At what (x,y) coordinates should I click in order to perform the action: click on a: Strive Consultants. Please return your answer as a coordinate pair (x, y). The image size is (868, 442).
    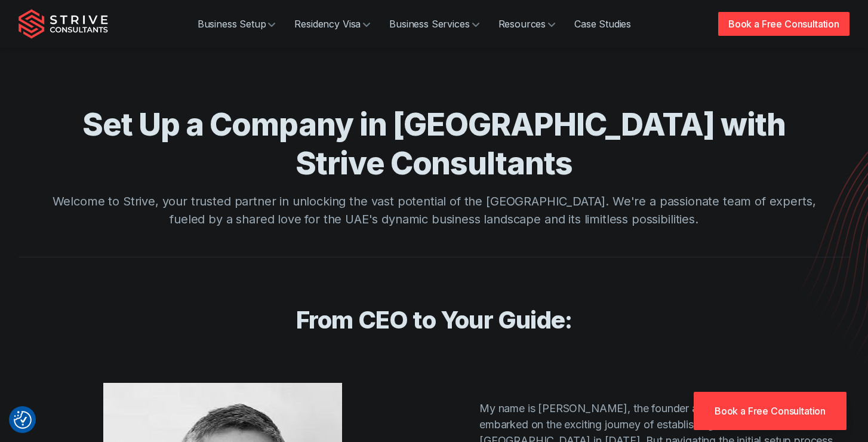
    Looking at the image, I should click on (63, 24).